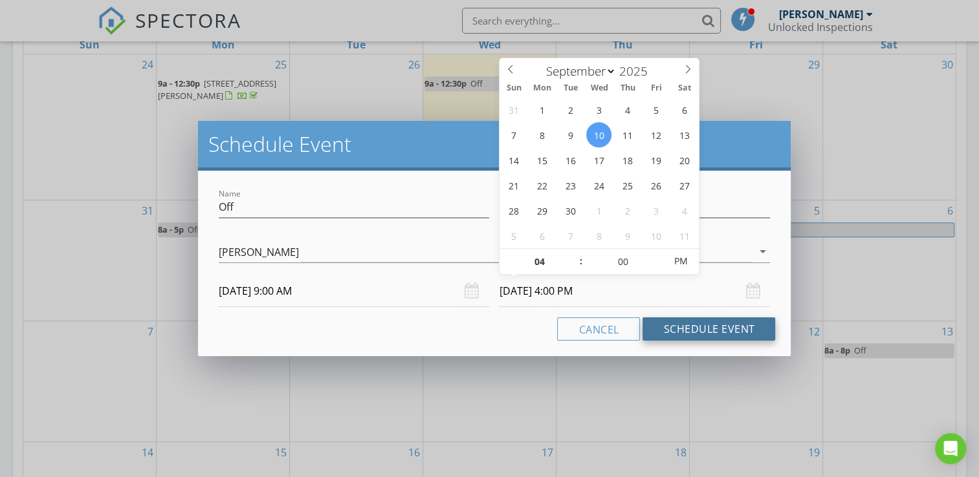 This screenshot has height=477, width=979. Describe the element at coordinates (655, 210) in the screenshot. I see `span: October 3, 2025` at that location.